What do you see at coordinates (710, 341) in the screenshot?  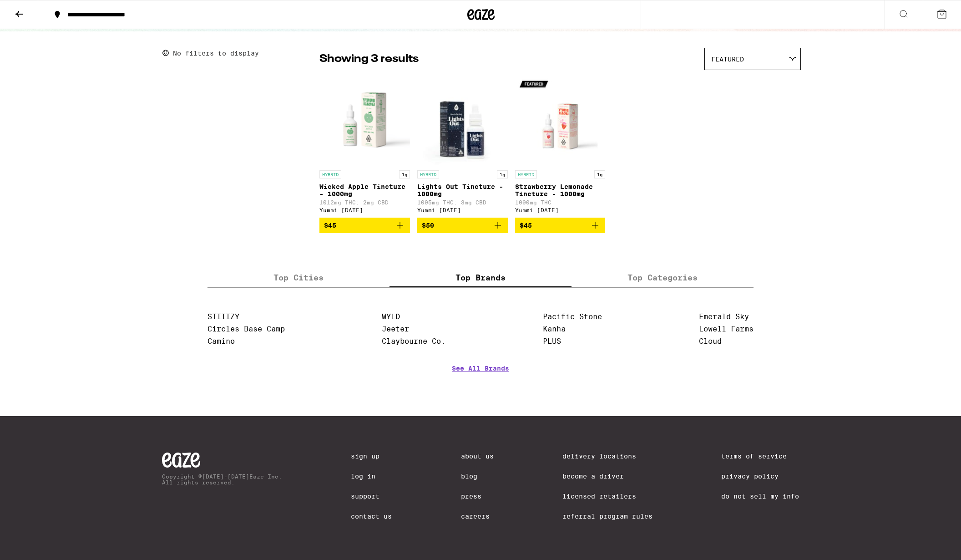 I see `a: Cloud` at bounding box center [710, 341].